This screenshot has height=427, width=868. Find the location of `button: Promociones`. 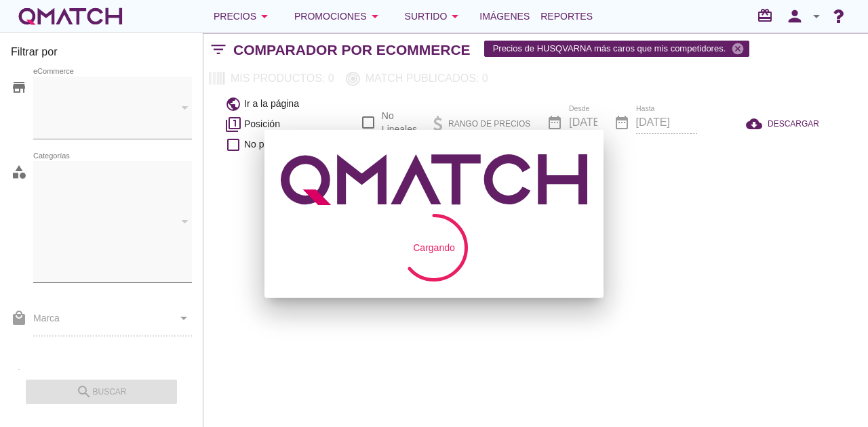

button: Promociones is located at coordinates (338, 16).